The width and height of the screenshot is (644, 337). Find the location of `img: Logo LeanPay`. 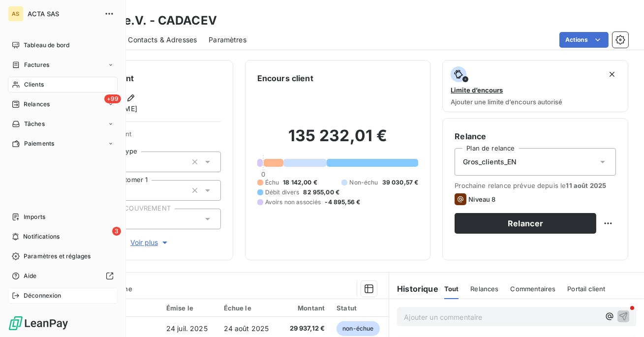

img: Logo LeanPay is located at coordinates (39, 323).